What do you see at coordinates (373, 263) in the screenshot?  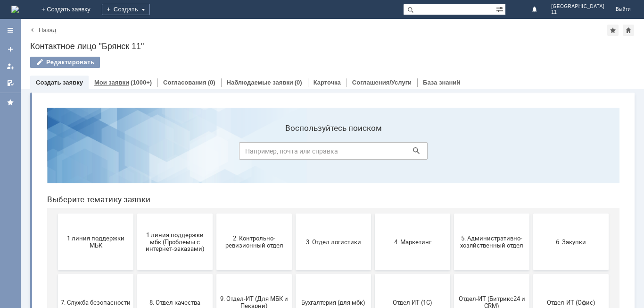 I see `button: не актуален` at bounding box center [373, 263].